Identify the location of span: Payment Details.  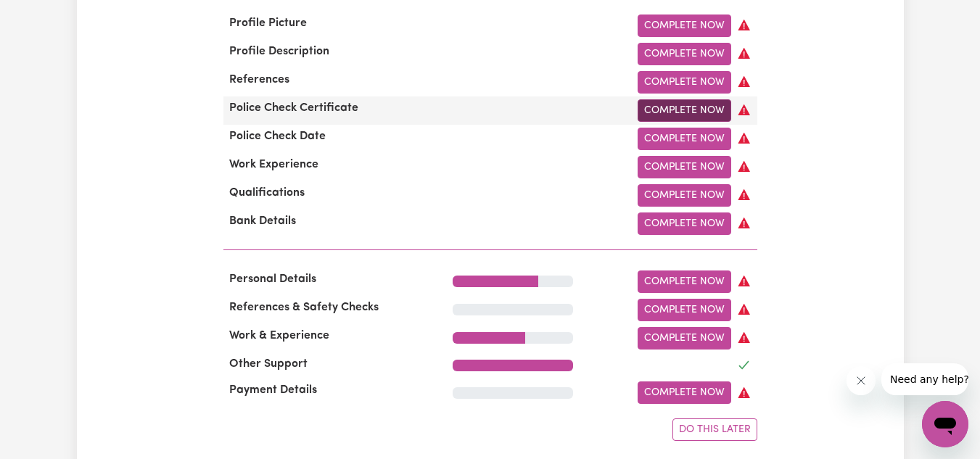
(273, 390).